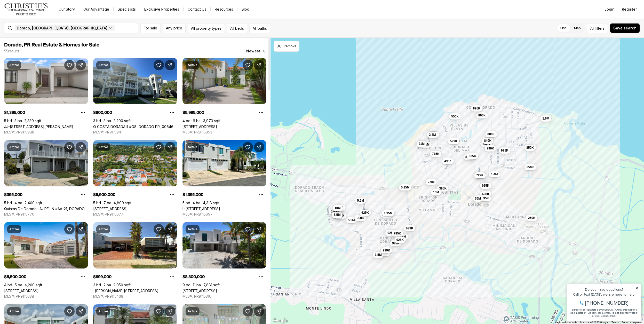 Image resolution: width=644 pixels, height=324 pixels. I want to click on button: Save Property: JJ-12 CALLE ROSA DE LOS VIENTOS, so click(70, 65).